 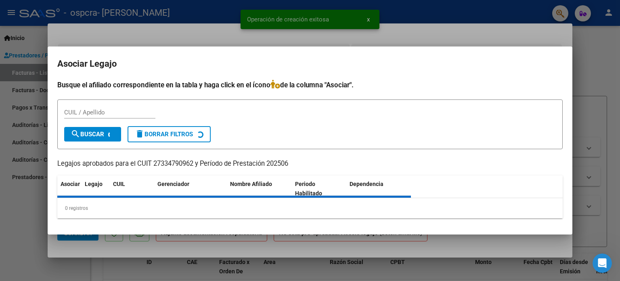 What do you see at coordinates (310, 164) in the screenshot?
I see `p: Legajos aprobados para el CUIT 27334790962 y Período de Prestación 202506` at bounding box center [310, 164].